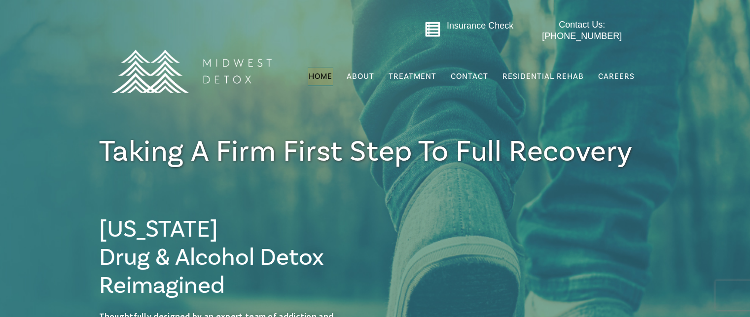 The image size is (750, 317). I want to click on span: Insurance Check, so click(480, 26).